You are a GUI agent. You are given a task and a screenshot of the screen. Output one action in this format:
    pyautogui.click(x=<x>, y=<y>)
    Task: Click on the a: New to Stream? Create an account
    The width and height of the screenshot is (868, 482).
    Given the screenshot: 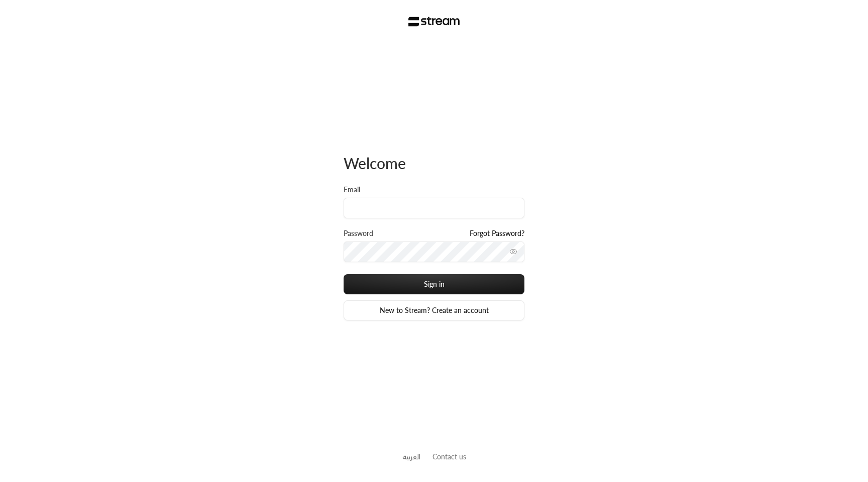 What is the action you would take?
    pyautogui.click(x=434, y=310)
    